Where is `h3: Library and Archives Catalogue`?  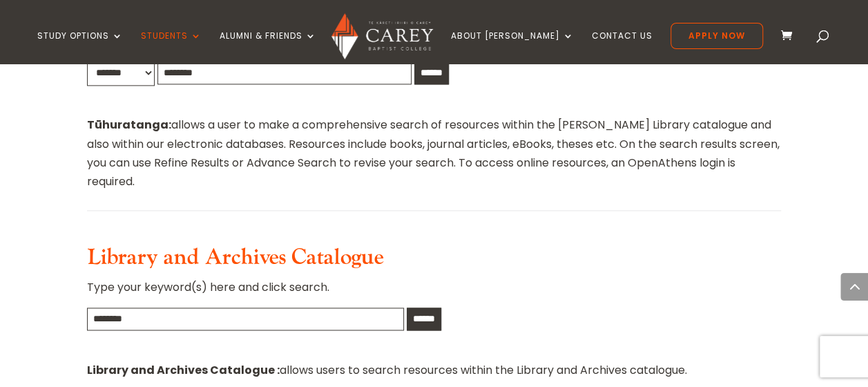 h3: Library and Archives Catalogue is located at coordinates (434, 261).